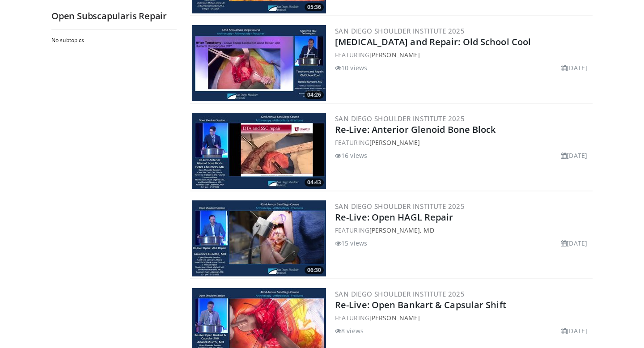  What do you see at coordinates (351, 243) in the screenshot?
I see `li: 15 views` at bounding box center [351, 243].